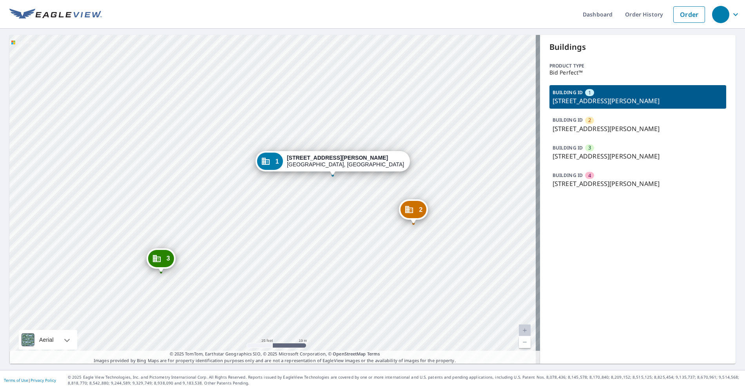 The image size is (745, 390). I want to click on div: Dropped pin, building 1, Commercial property, 5833 Morgan Pl Stockton, CA 95219, so click(333, 163).